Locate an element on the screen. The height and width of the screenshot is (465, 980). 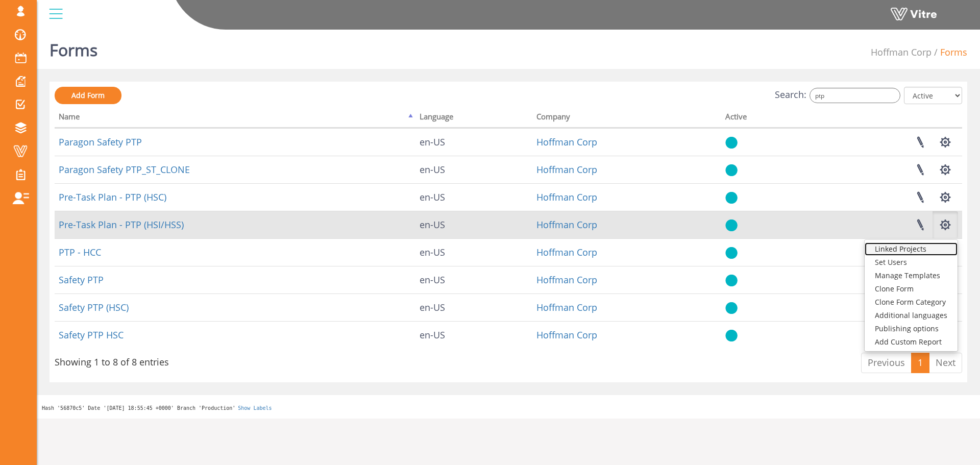
th: Company is located at coordinates (627, 119).